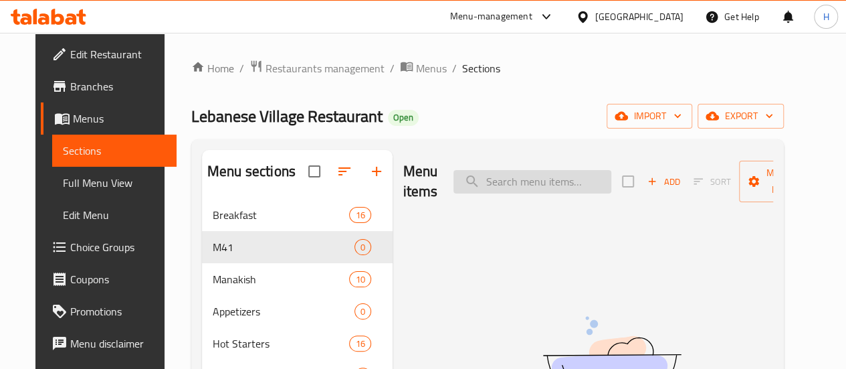  What do you see at coordinates (287, 116) in the screenshot?
I see `span: Lebanese Village Restaurant` at bounding box center [287, 116].